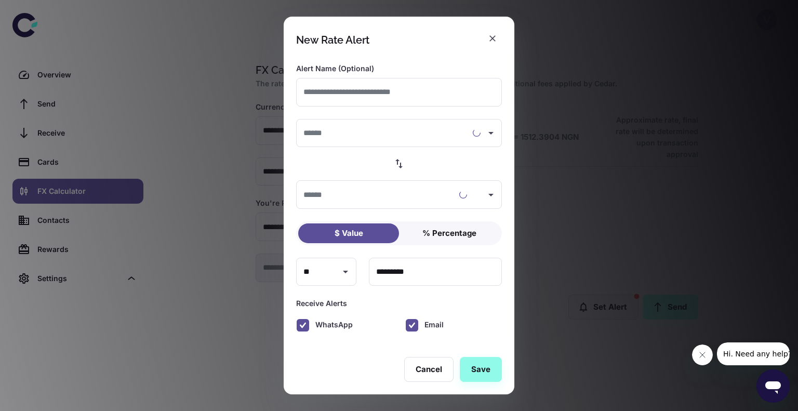 Image resolution: width=798 pixels, height=411 pixels. Describe the element at coordinates (332, 40) in the screenshot. I see `div: New Rate Alert` at that location.